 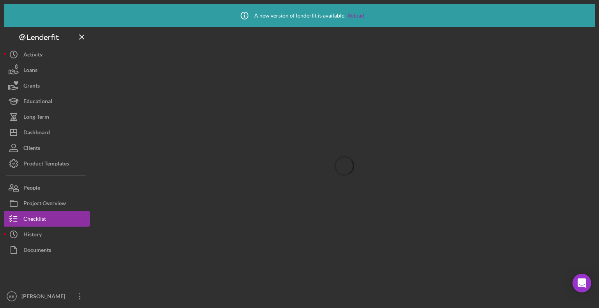 I want to click on button: Activity, so click(x=47, y=55).